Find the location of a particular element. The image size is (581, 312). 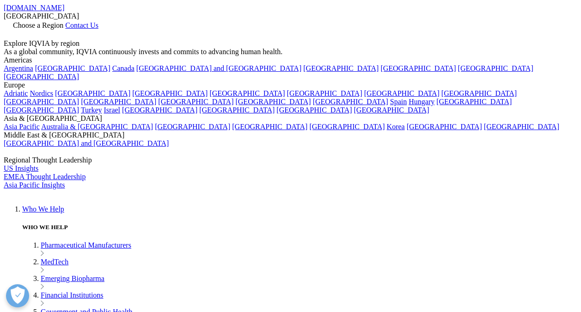

span: US Insights is located at coordinates (21, 168).